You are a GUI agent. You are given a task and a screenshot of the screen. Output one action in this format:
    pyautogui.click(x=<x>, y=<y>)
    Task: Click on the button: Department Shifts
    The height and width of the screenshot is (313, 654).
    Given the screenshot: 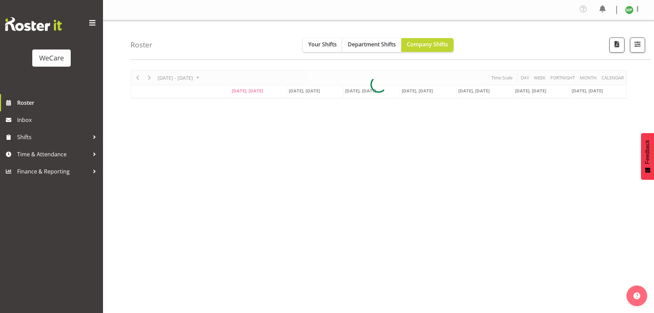 What is the action you would take?
    pyautogui.click(x=372, y=45)
    